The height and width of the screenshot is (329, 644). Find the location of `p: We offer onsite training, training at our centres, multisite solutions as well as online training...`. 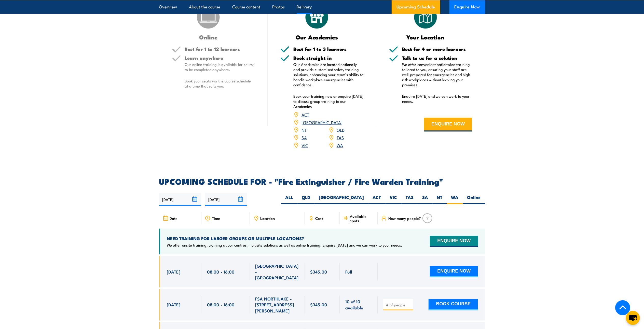

p: We offer onsite training, training at our centres, multisite solutions as well as online training... is located at coordinates (285, 245).